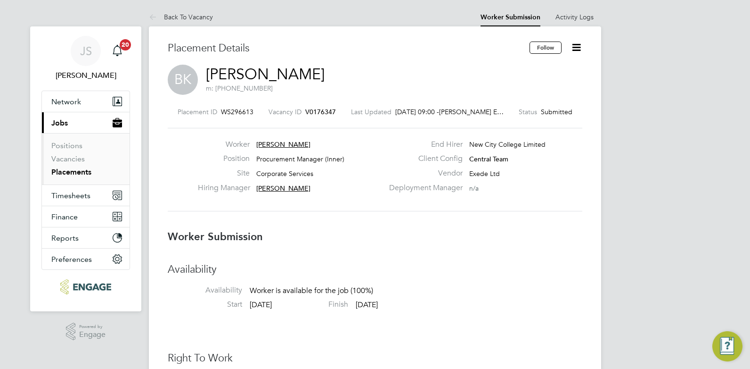  Describe the element at coordinates (237, 112) in the screenshot. I see `span: WS296613` at that location.